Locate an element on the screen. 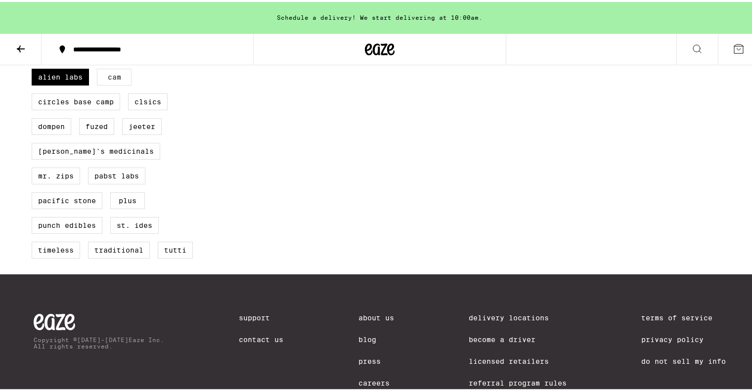 The width and height of the screenshot is (752, 391). label: Fuzed is located at coordinates (96, 125).